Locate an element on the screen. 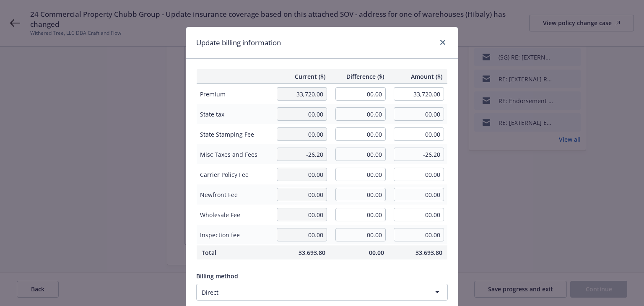  span: Newfront Fee is located at coordinates (234, 194).